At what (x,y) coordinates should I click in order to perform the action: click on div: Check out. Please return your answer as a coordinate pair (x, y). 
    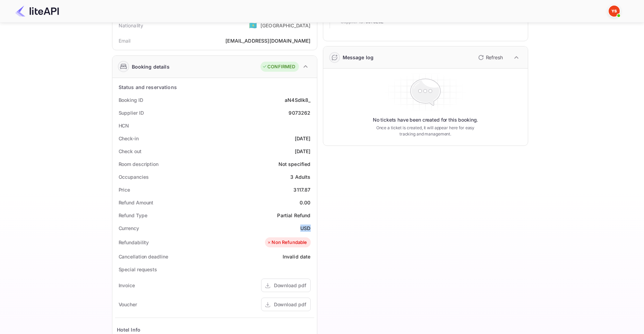
    Looking at the image, I should click on (130, 151).